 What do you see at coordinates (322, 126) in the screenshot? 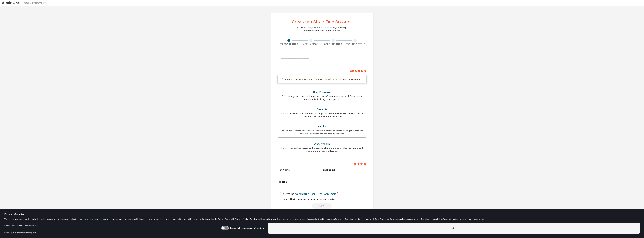
I see `div: Faculty` at bounding box center [322, 126].